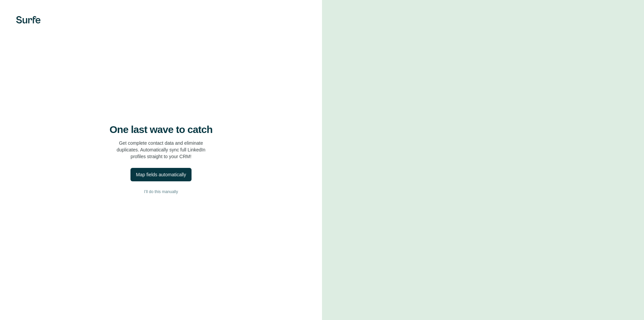 This screenshot has height=320, width=644. Describe the element at coordinates (161, 191) in the screenshot. I see `button: I’ll do this manually` at that location.